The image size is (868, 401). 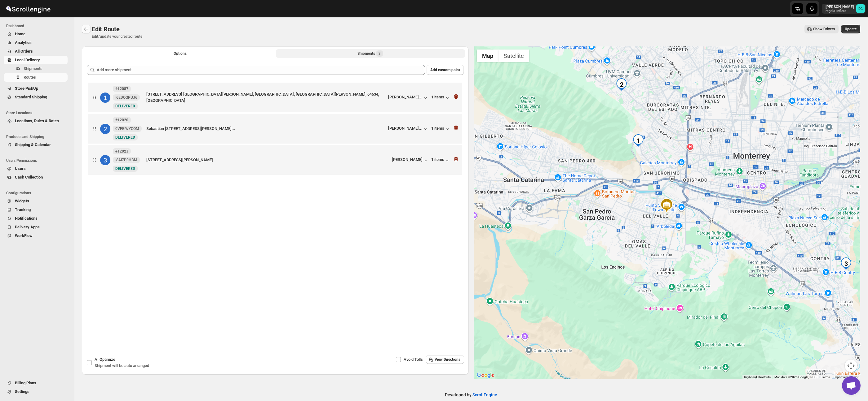 I want to click on span: Tracking, so click(x=23, y=210).